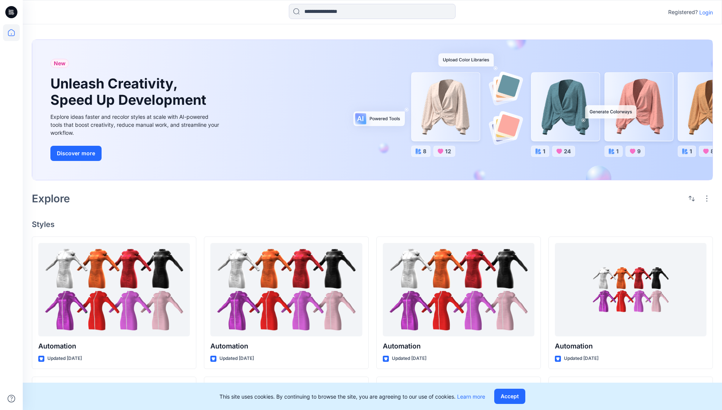 The width and height of the screenshot is (722, 410). Describe the element at coordinates (76, 153) in the screenshot. I see `button: Discover more` at that location.